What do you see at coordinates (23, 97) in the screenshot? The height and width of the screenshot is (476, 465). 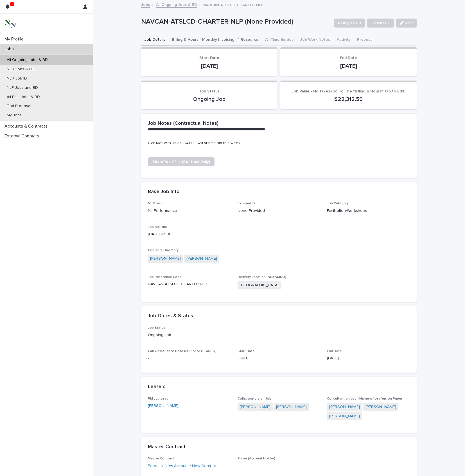 I see `p: All Past Jobs & BD` at bounding box center [23, 97].